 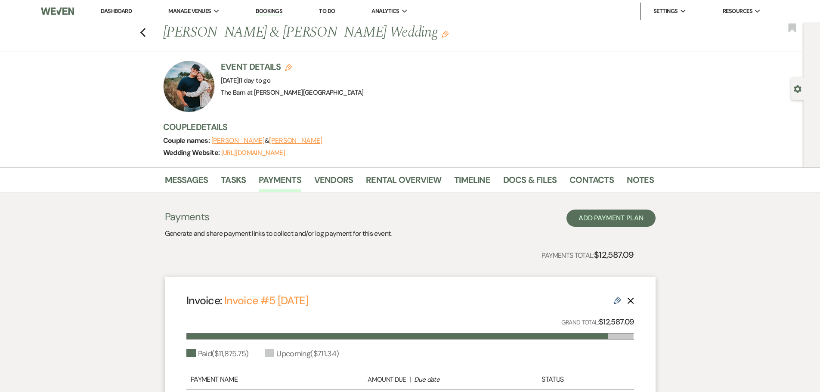 I want to click on a: Docs & Files, so click(x=530, y=182).